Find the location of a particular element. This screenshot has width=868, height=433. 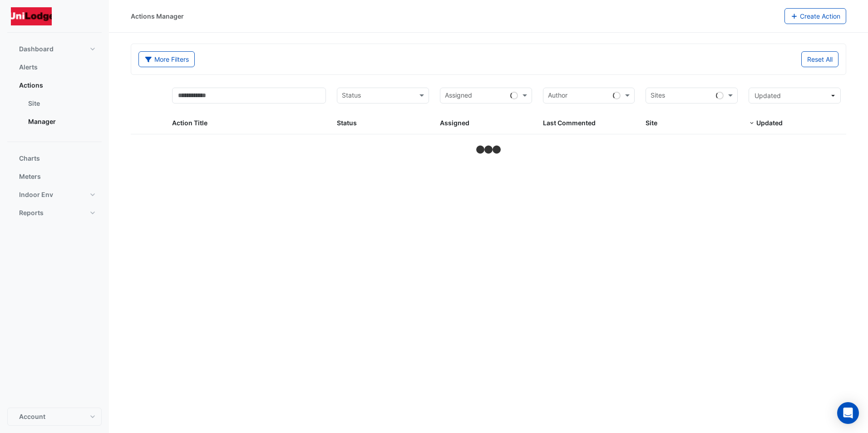

span: Actions is located at coordinates (31, 85).